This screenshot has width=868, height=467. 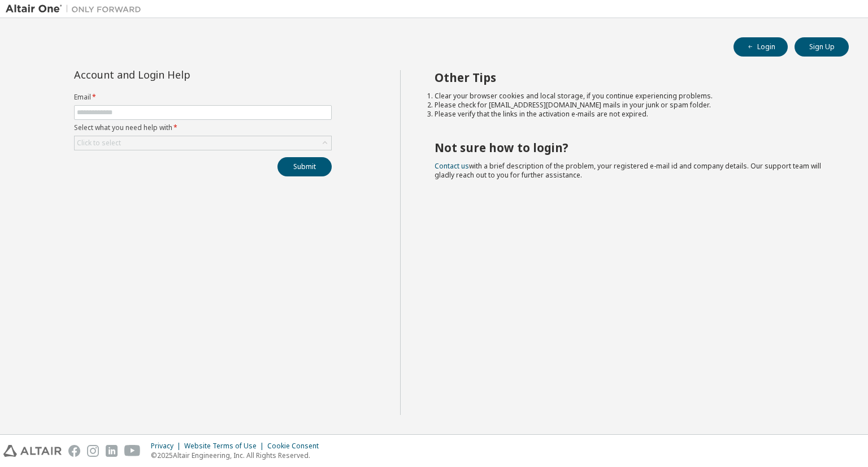 What do you see at coordinates (32, 450) in the screenshot?
I see `img: altair_logo.svg` at bounding box center [32, 450].